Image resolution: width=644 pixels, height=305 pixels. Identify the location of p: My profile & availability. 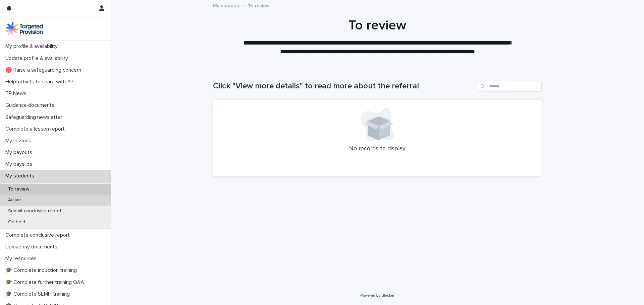
(33, 46).